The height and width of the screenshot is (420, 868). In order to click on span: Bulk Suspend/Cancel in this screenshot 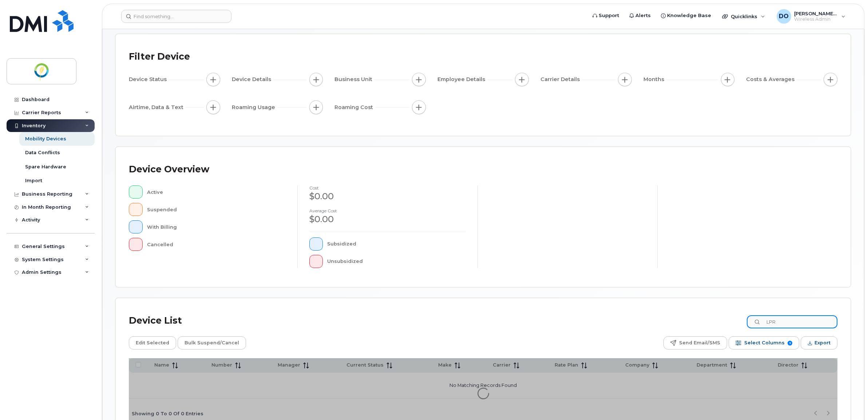, I will do `click(212, 343)`.